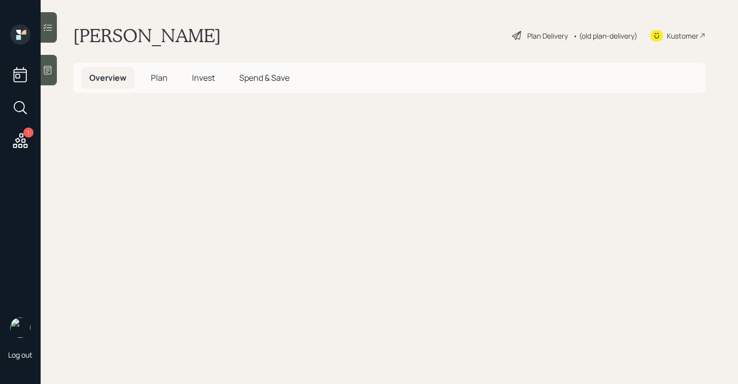 The height and width of the screenshot is (384, 738). I want to click on span: Invest, so click(203, 78).